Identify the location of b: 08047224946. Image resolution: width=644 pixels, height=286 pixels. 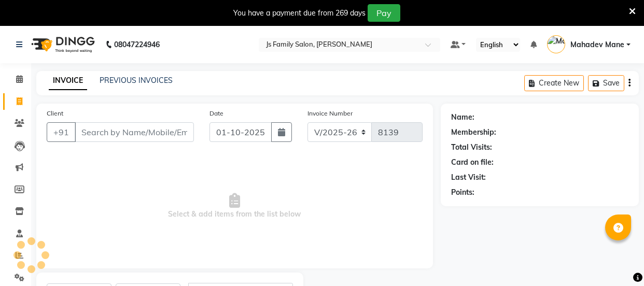
(137, 45).